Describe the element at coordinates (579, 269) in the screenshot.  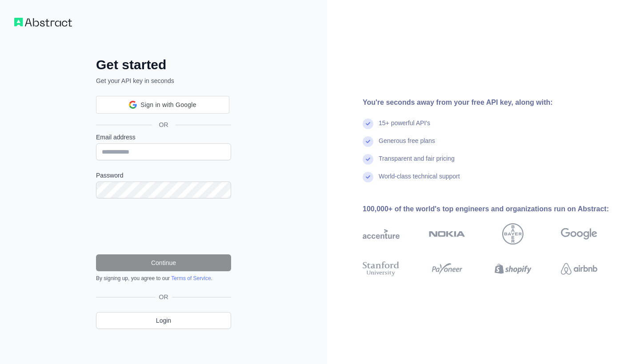
I see `img: airbnb` at that location.